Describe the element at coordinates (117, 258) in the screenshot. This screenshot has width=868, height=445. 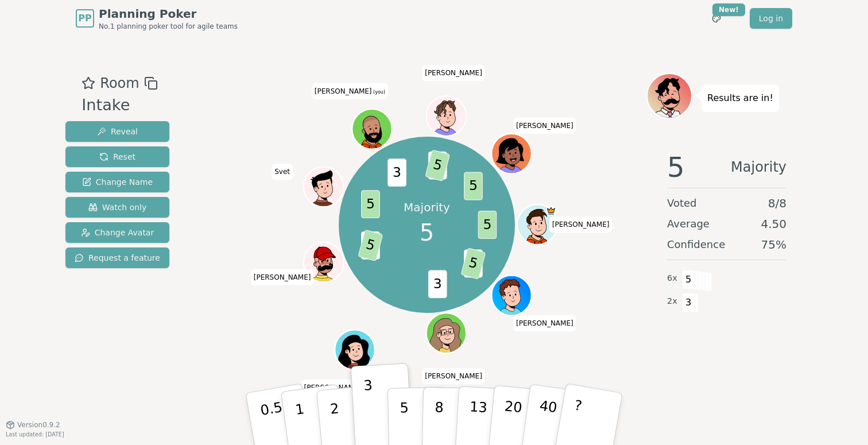
I see `span: Request a feature` at that location.